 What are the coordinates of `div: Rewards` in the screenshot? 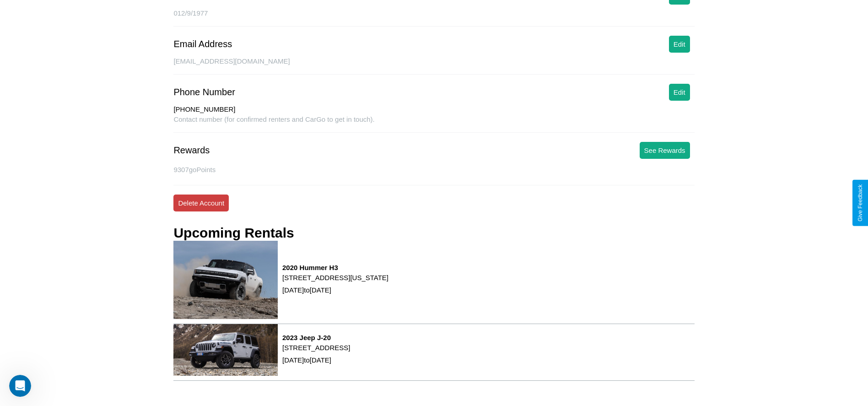 It's located at (191, 150).